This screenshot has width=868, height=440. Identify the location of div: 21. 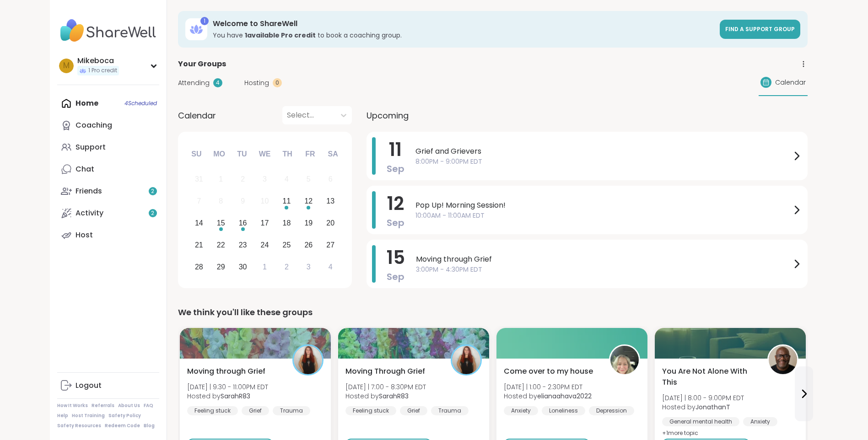
(199, 245).